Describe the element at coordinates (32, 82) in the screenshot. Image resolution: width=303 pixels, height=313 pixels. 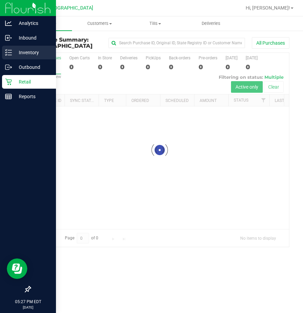
I see `p: Retail` at that location.